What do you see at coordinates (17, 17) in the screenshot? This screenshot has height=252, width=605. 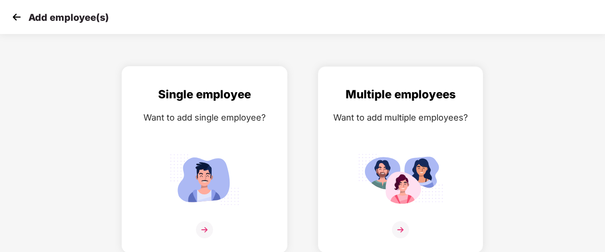 I see `img: svg+xml;base64,PHN2ZyB4bWxucz0iaHR0cDovL3d3dy53My5vcmcvMjAwMC9zdmciIHdpZHRoPSIzMCIgaGVpZ2h0PSIzMC...` at bounding box center [17, 17].